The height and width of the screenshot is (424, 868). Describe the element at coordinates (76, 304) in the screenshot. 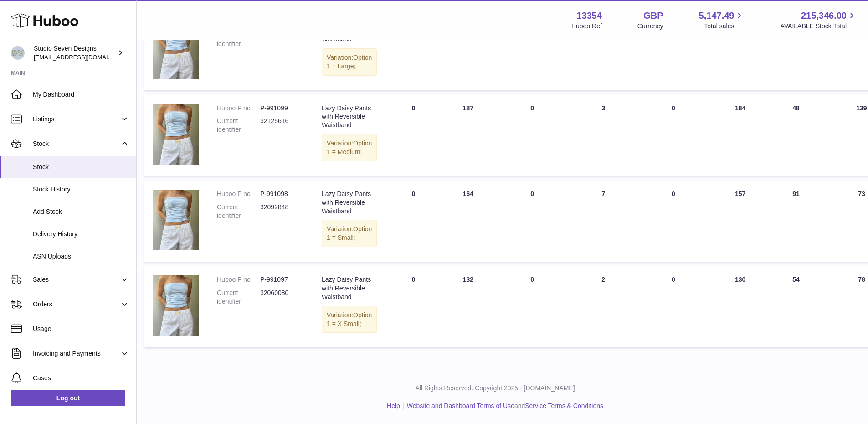

I see `span: Orders` at that location.